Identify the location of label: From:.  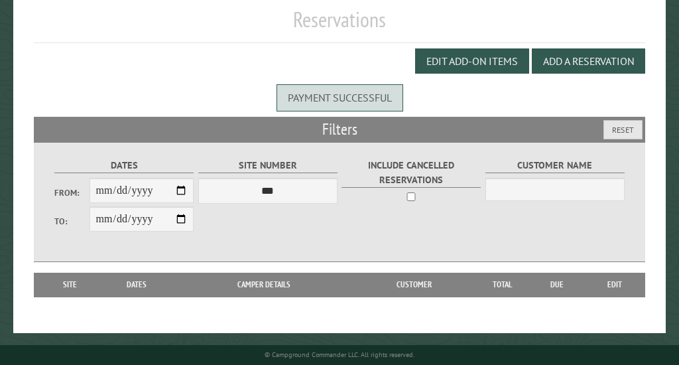
(72, 192).